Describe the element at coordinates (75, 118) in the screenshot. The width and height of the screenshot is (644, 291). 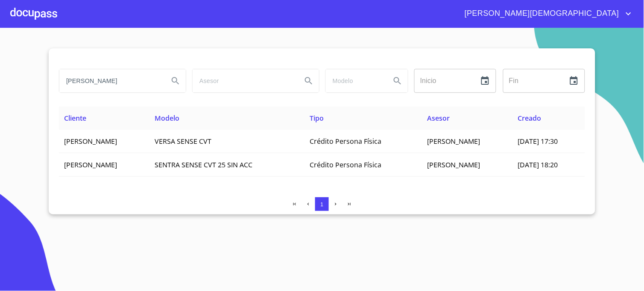
I see `span: Cliente` at that location.